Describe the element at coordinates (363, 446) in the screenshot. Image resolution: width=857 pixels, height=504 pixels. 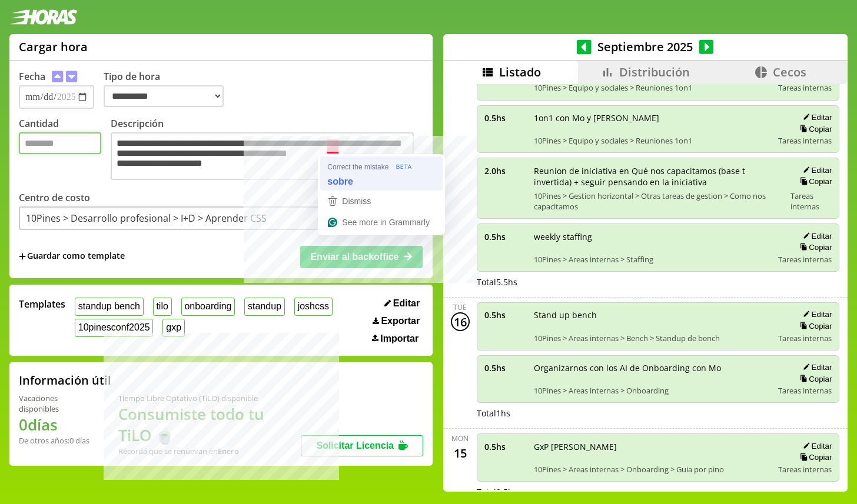
I see `button: Solicitar Licencia` at that location.